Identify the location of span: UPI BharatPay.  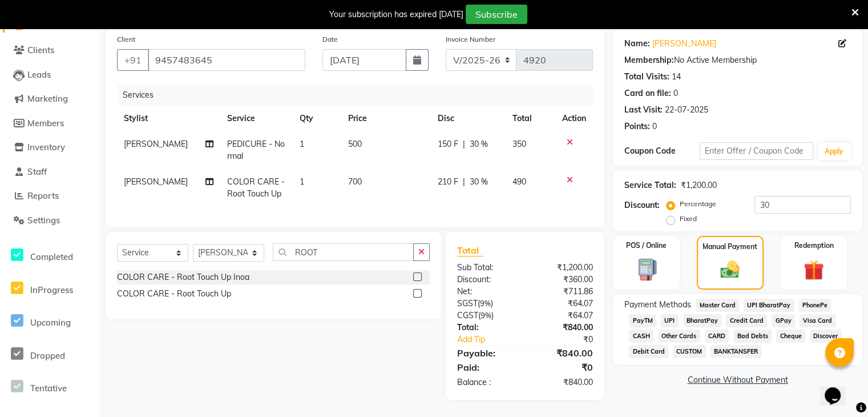
(769, 305).